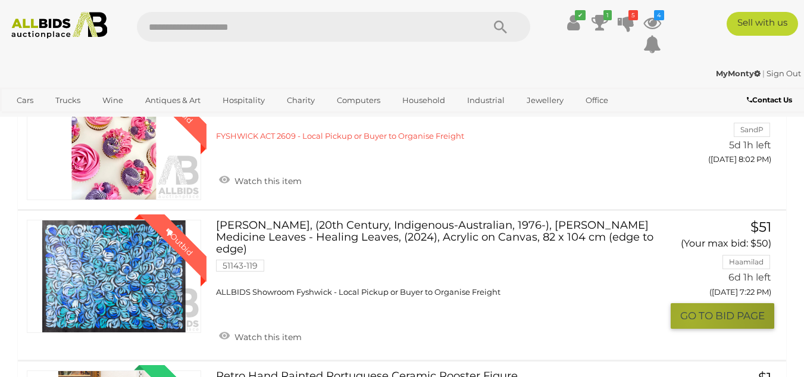 The height and width of the screenshot is (377, 804). Describe the element at coordinates (501, 27) in the screenshot. I see `button: Search` at that location.